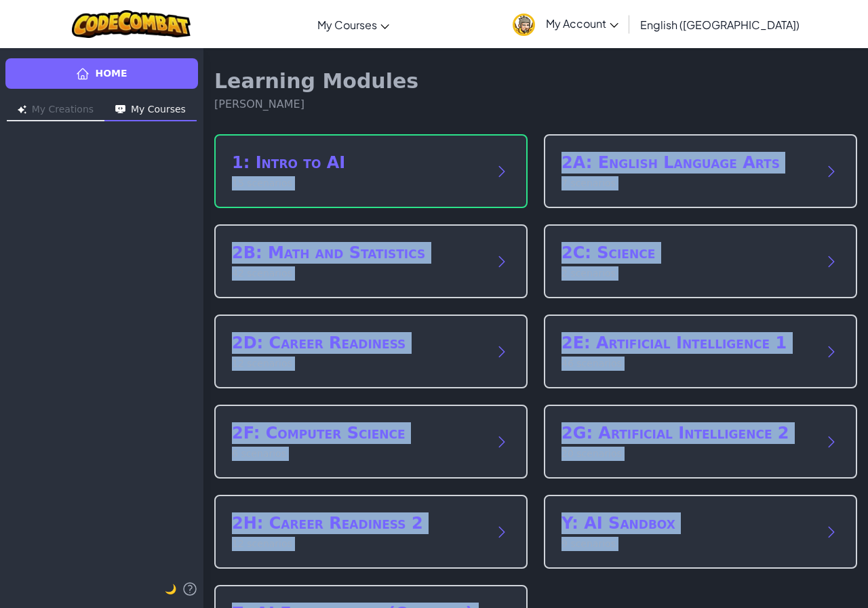 The image size is (868, 608). What do you see at coordinates (687, 544) in the screenshot?
I see `p: 9 scenarios` at bounding box center [687, 544].